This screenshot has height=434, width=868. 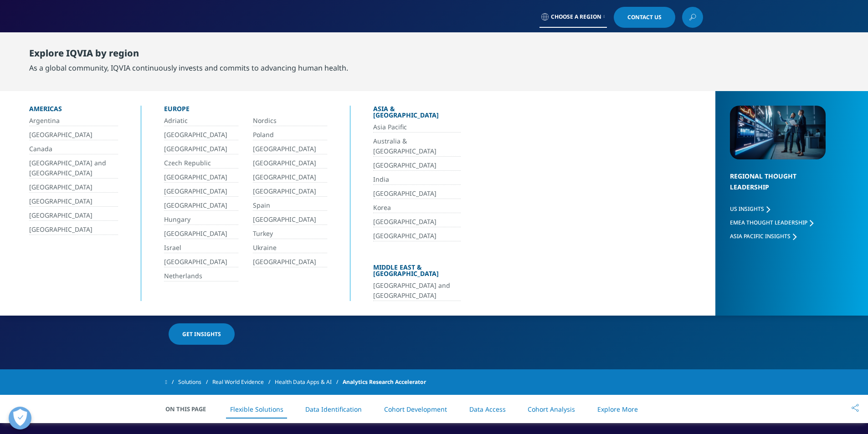 What do you see at coordinates (333, 409) in the screenshot?
I see `a: Data Identification` at bounding box center [333, 409].